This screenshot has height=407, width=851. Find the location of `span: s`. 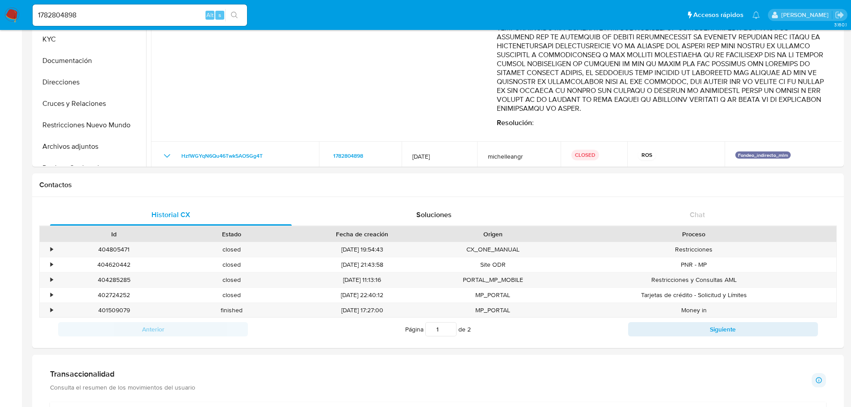

span: s is located at coordinates (220, 15).